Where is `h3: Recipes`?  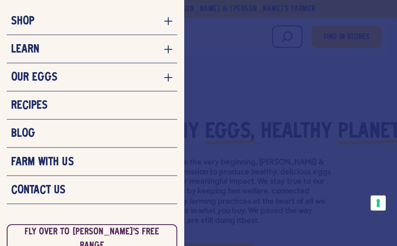
h3: Recipes is located at coordinates (29, 105).